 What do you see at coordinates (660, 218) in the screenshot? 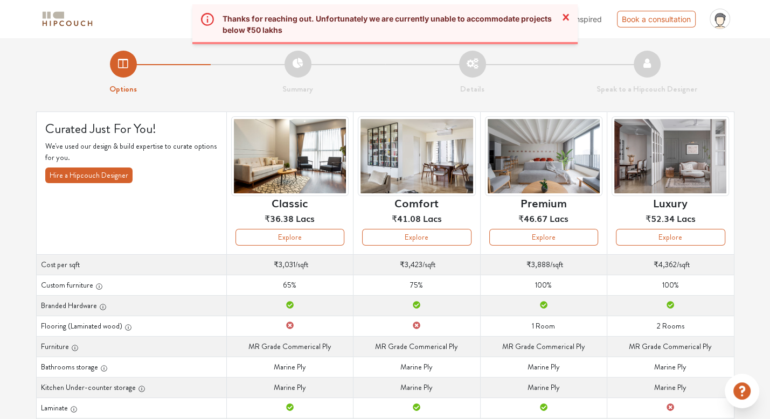
I see `span: ₹52.34` at bounding box center [660, 218].